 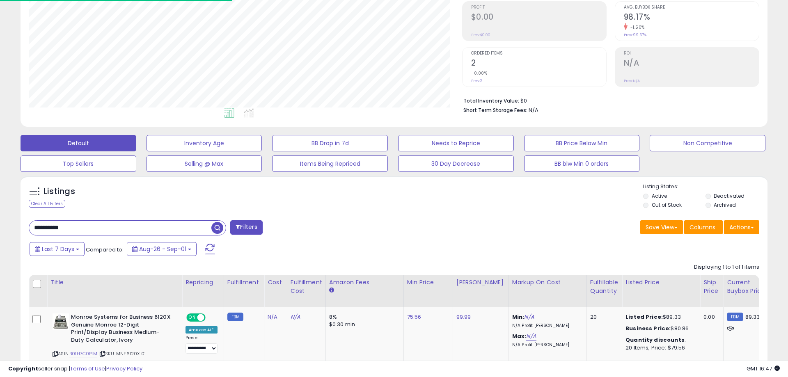 What do you see at coordinates (538, 64) in the screenshot?
I see `h2: 2` at bounding box center [538, 64].